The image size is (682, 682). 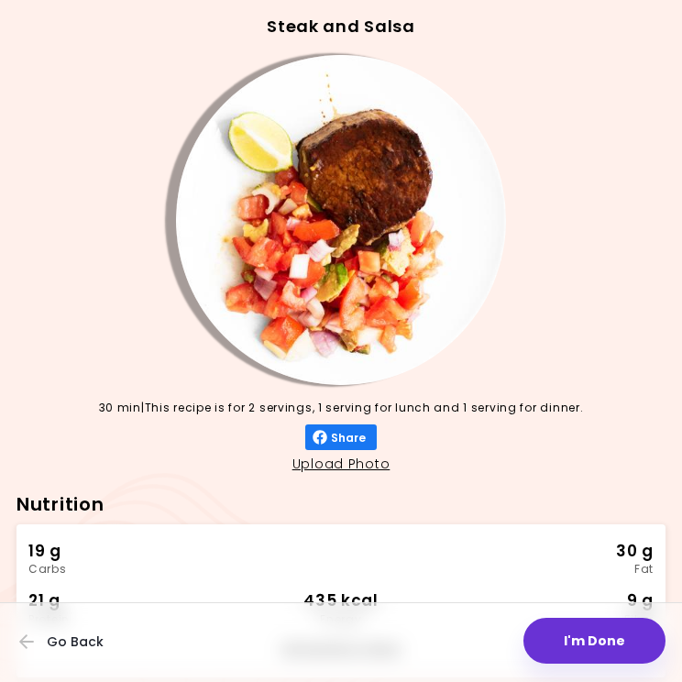 What do you see at coordinates (132, 600) in the screenshot?
I see `div: 21 g` at bounding box center [132, 600].